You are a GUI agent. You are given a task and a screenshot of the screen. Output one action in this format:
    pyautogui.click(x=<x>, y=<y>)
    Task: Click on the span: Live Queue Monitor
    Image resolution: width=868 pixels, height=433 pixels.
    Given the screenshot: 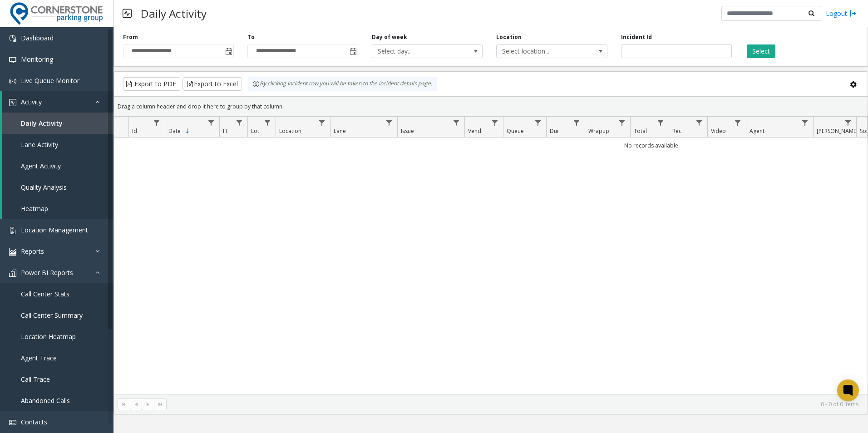 What is the action you would take?
    pyautogui.click(x=50, y=80)
    